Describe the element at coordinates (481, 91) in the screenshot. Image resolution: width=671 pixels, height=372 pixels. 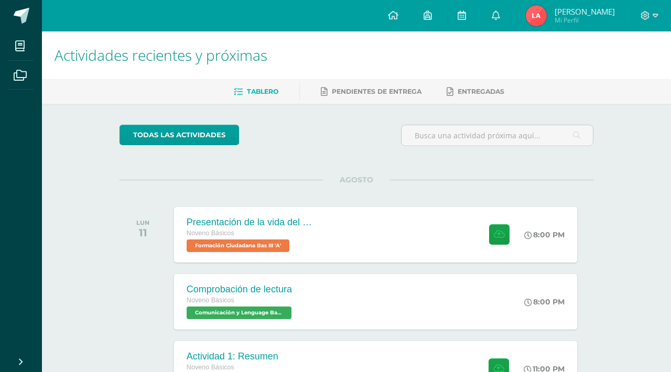
I see `span: Entregadas` at that location.